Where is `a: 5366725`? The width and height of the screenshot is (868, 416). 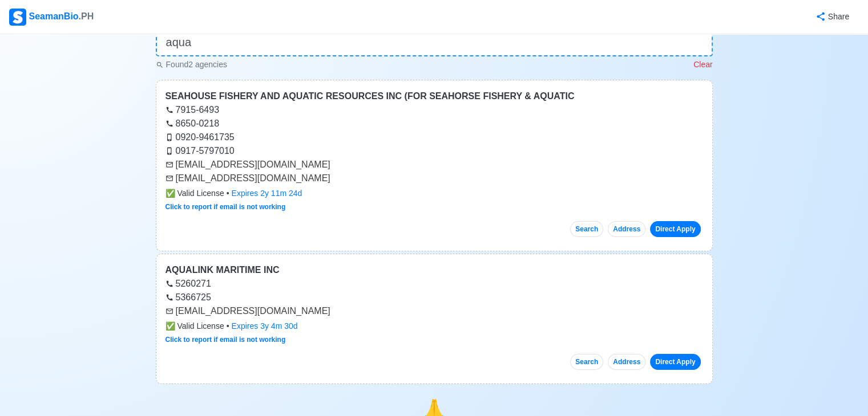 a: 5366725 is located at coordinates (189, 297).